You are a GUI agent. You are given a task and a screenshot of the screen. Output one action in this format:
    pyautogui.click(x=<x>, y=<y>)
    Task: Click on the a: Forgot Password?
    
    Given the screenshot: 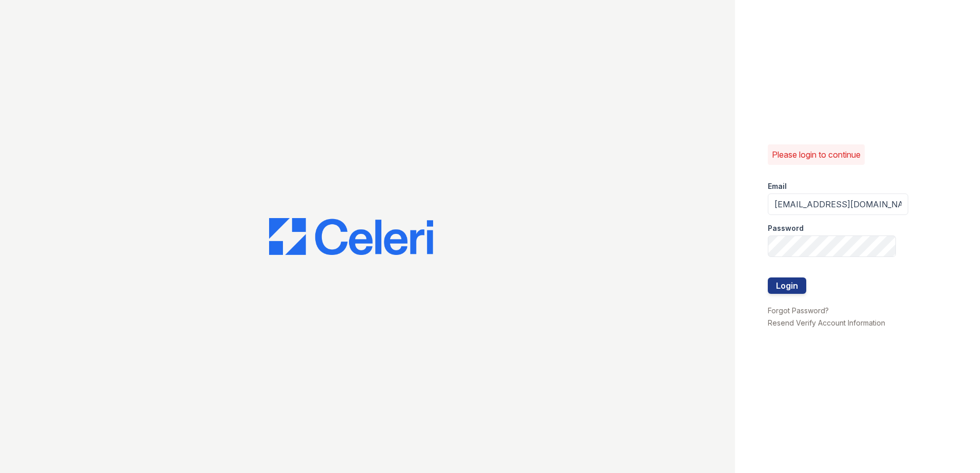 What is the action you would take?
    pyautogui.click(x=798, y=310)
    